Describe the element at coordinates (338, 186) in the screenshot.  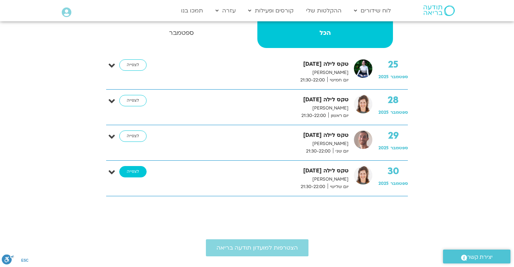
I see `span: יום שלישי` at that location.